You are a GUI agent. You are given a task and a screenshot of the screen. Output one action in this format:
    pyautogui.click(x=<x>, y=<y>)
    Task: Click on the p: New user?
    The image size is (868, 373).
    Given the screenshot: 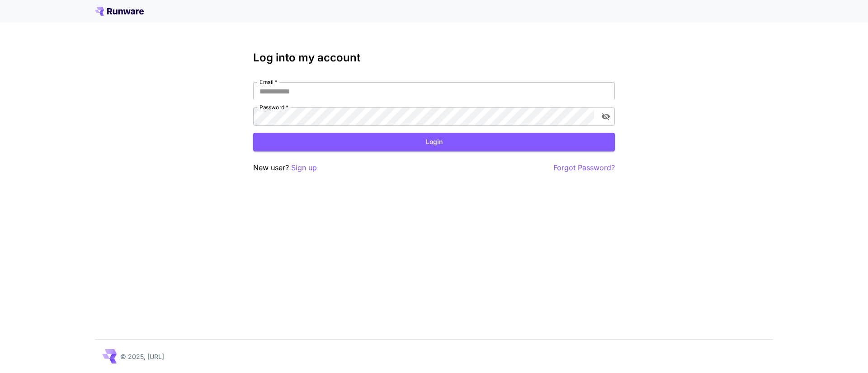 What is the action you would take?
    pyautogui.click(x=285, y=168)
    